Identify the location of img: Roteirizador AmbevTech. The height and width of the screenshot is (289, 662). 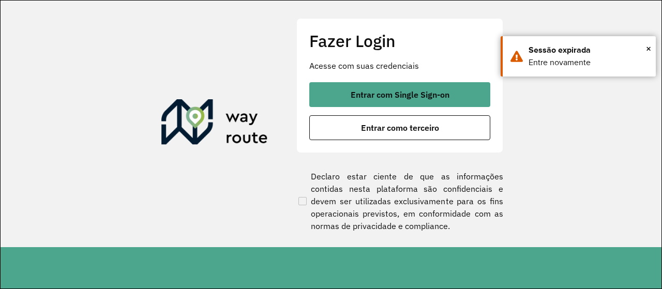
(215, 124).